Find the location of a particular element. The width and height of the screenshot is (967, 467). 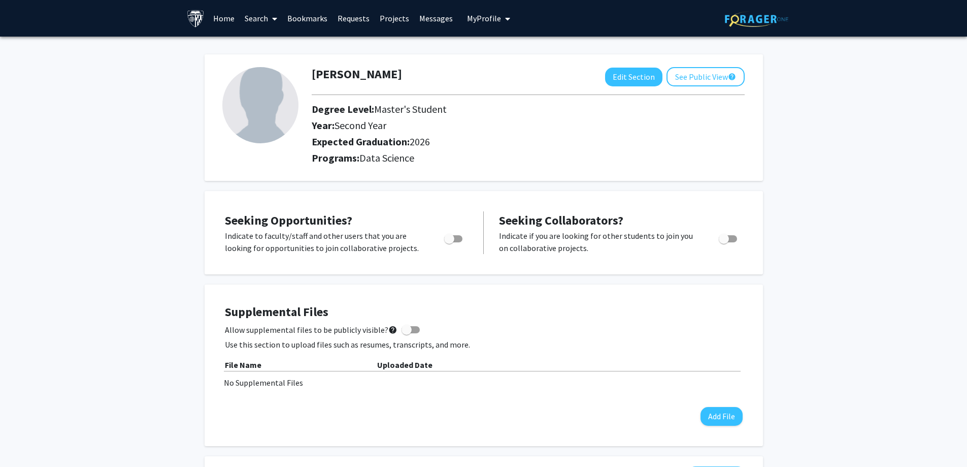

a: Home is located at coordinates (224, 18).